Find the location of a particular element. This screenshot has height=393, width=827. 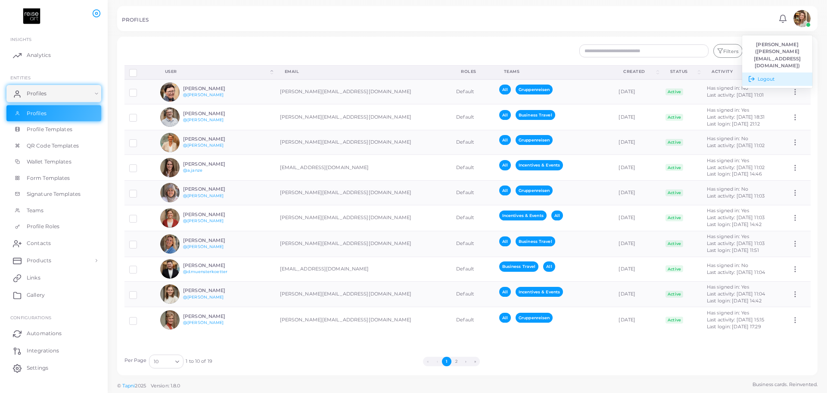

a: Products is located at coordinates (54, 260).